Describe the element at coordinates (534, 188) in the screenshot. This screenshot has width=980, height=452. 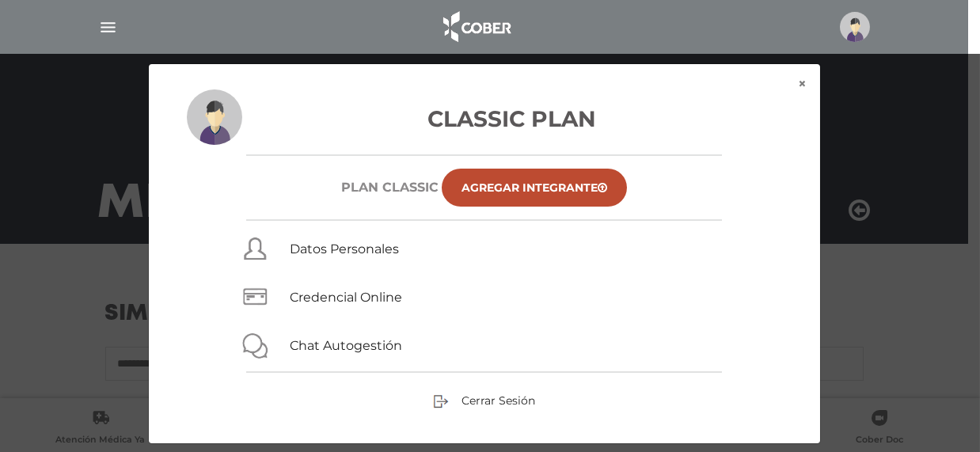
I see `a: Agregar Integrante` at that location.